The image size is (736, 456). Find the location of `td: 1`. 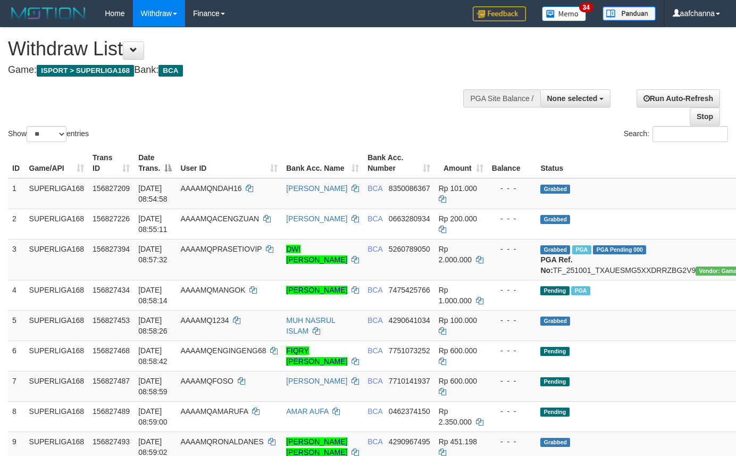

td: 1 is located at coordinates (16, 194).